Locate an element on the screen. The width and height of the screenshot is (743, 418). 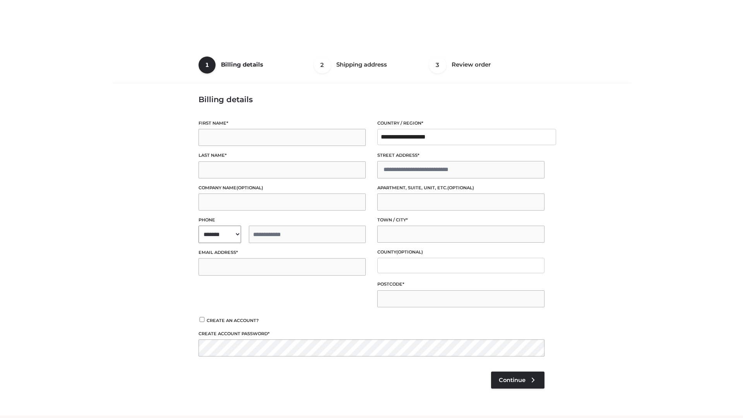
h3: Billing details is located at coordinates (371, 99).